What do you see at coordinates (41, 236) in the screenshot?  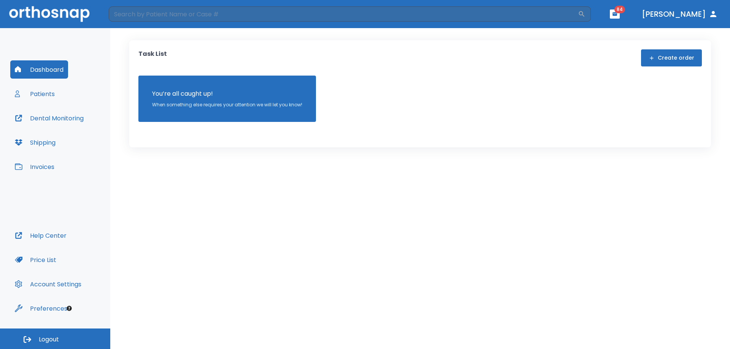 I see `button: Help Center` at bounding box center [41, 236].